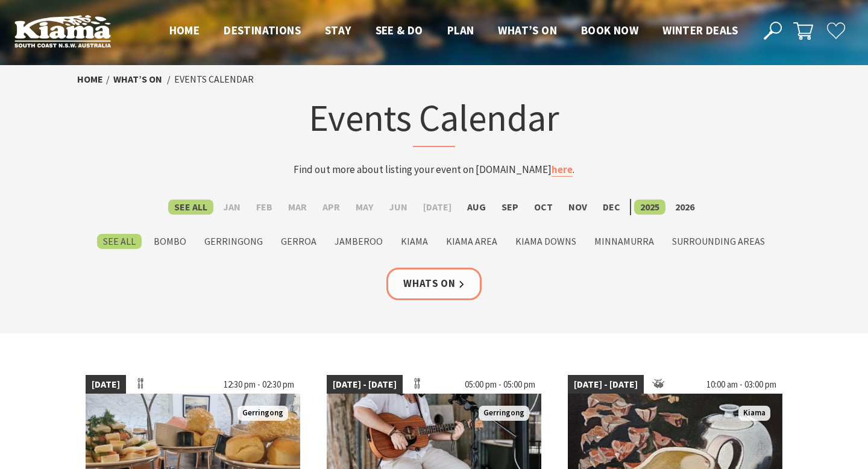  I want to click on a: What’s On, so click(137, 79).